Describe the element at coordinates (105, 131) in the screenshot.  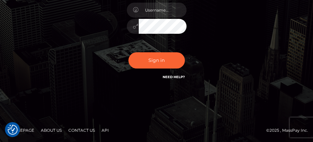
I see `a: API` at that location.